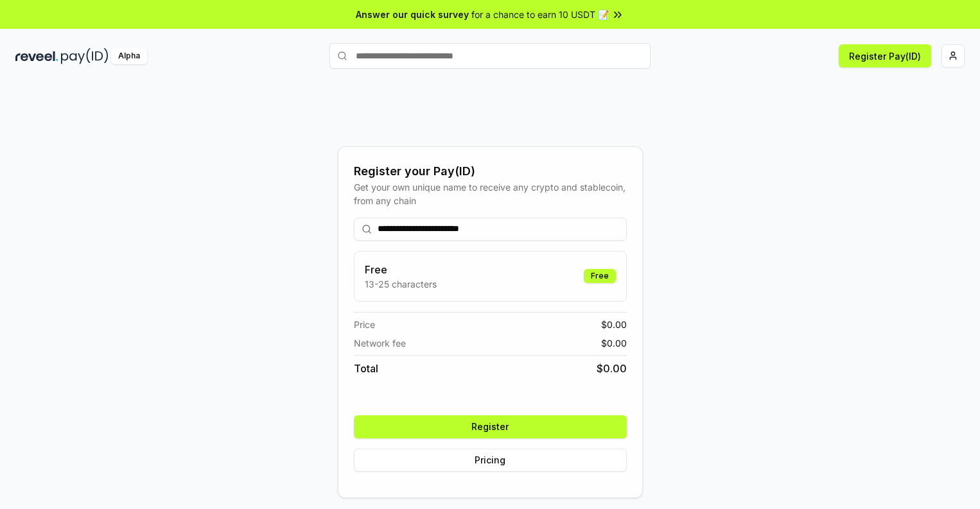 Image resolution: width=980 pixels, height=509 pixels. What do you see at coordinates (540, 14) in the screenshot?
I see `span: for a chance to earn 10 USDT 📝` at bounding box center [540, 14].